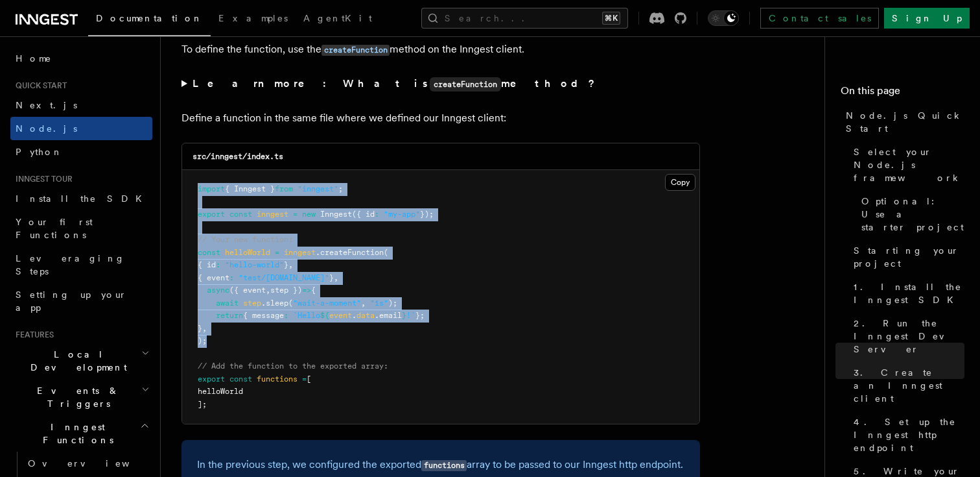 This screenshot has width=980, height=477. What do you see at coordinates (81, 128) in the screenshot?
I see `a: Node.js` at bounding box center [81, 128].